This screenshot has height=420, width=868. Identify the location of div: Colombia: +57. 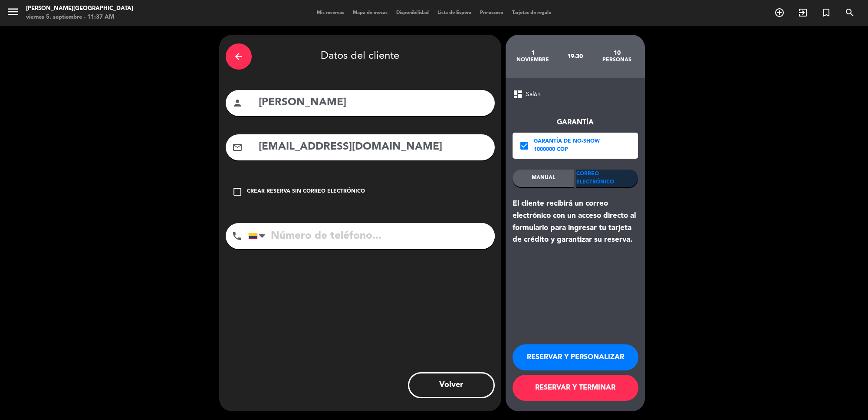
(258, 236).